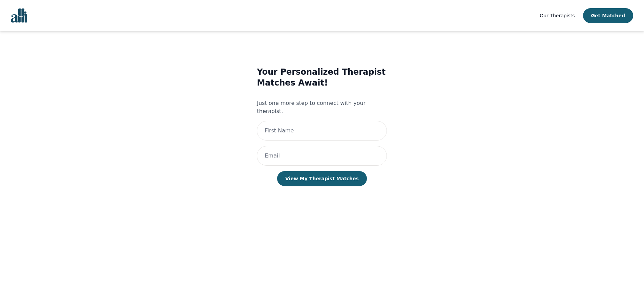 This screenshot has width=644, height=295. What do you see at coordinates (608, 16) in the screenshot?
I see `a: Get Matched` at bounding box center [608, 16].